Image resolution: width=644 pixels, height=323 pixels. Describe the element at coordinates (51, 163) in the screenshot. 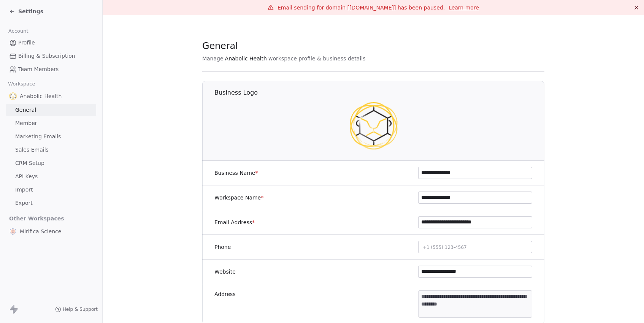

I see `a: CRM Setup` at that location.